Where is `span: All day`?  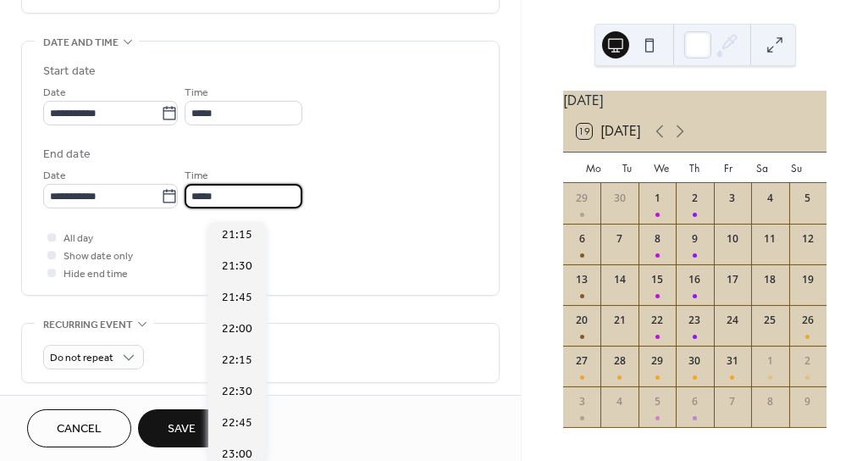 span: All day is located at coordinates (78, 238).